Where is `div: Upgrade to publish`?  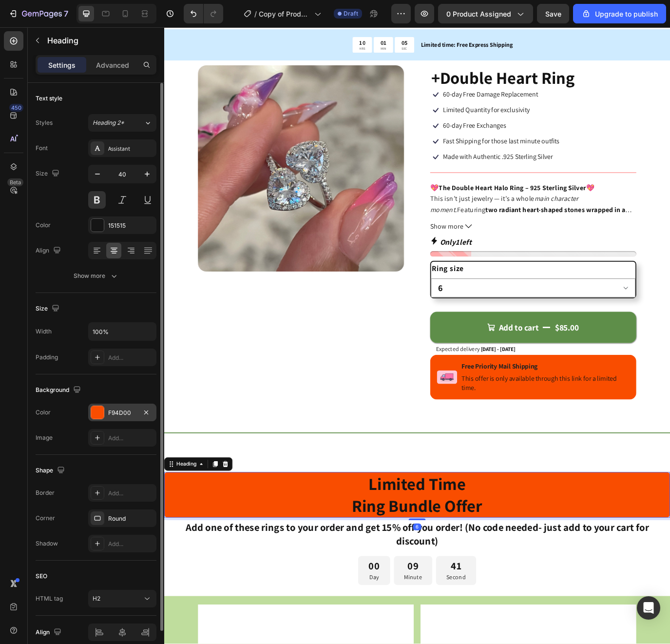 div: Upgrade to publish is located at coordinates (619, 14).